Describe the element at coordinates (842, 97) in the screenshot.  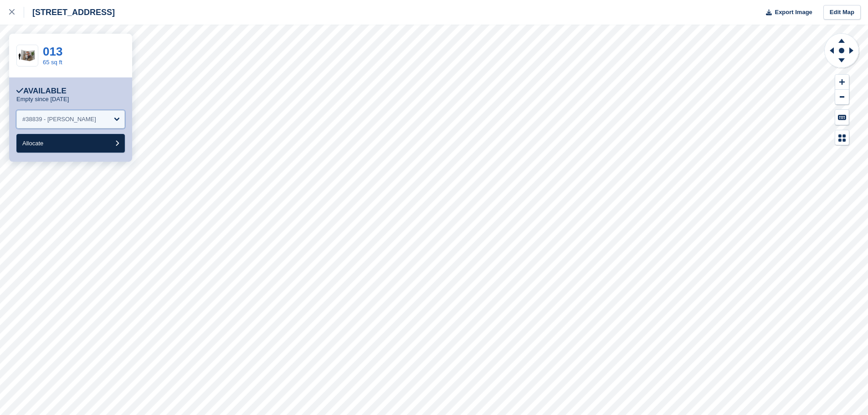
I see `button: Zoom Out` at that location.